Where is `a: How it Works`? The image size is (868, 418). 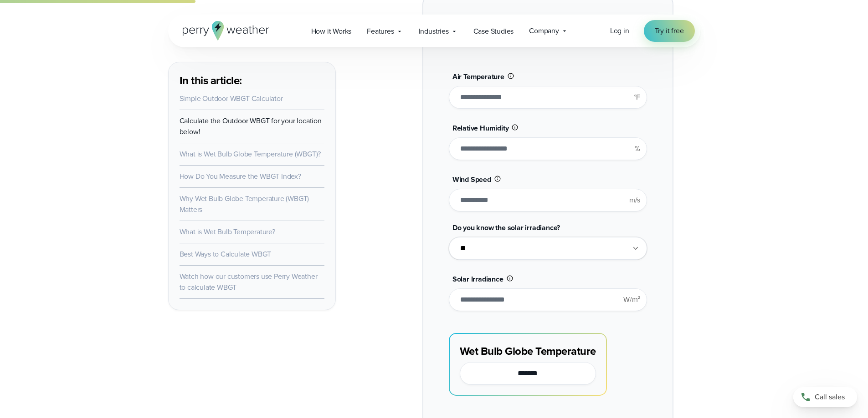
a: How it Works is located at coordinates (331, 31).